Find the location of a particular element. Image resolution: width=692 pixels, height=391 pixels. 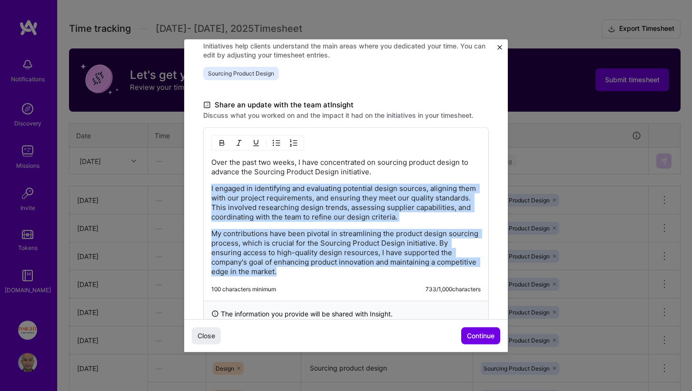

img: Bold is located at coordinates (222, 143).